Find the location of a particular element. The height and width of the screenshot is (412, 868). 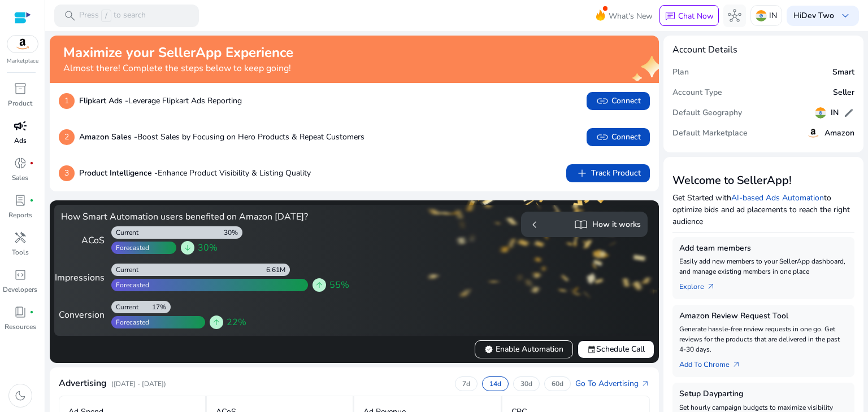

p: Enhance Product Visibility & Listing Quality is located at coordinates (195, 173).